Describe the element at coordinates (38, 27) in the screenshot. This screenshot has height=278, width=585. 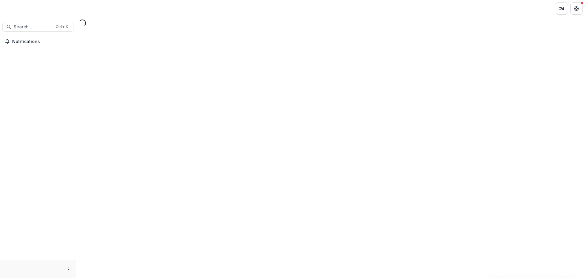
I see `button: Search...` at that location.